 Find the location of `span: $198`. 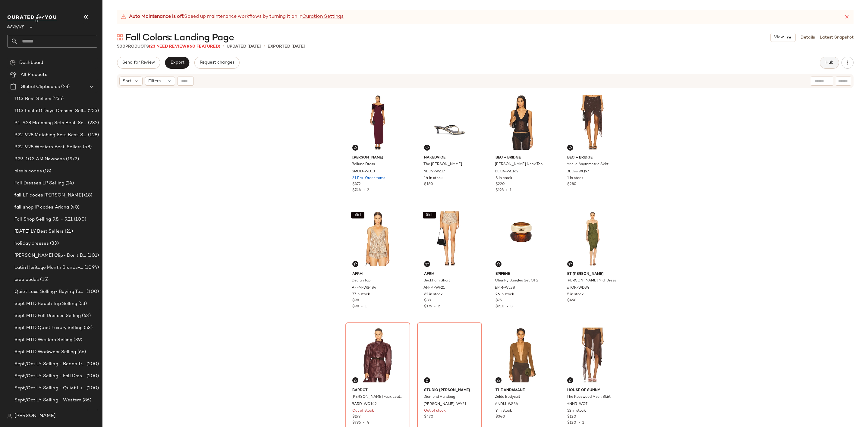

span: $198 is located at coordinates (499, 190).